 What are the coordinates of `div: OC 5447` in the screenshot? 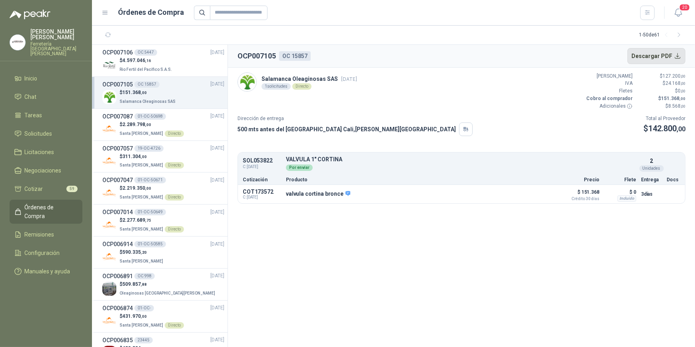 It's located at (146, 52).